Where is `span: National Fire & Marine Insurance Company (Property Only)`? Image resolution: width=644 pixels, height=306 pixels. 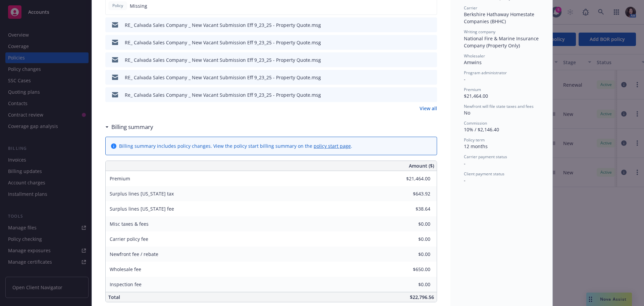
span: National Fire & Marine Insurance Company (Property Only) is located at coordinates (501, 42).